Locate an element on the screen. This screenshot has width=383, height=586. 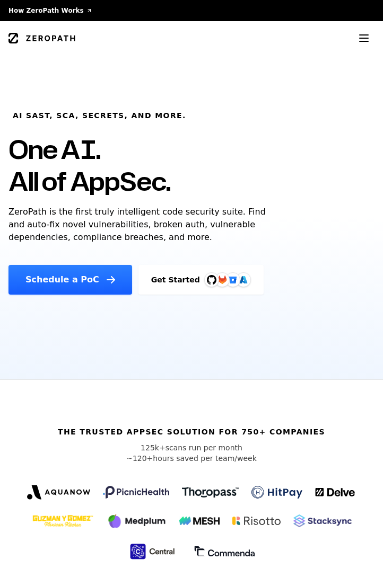
img: GYG is located at coordinates (63, 521).